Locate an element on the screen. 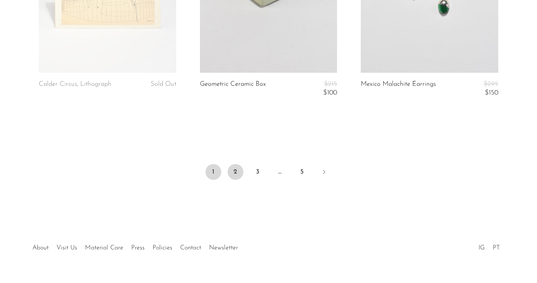  a: 5 is located at coordinates (302, 172).